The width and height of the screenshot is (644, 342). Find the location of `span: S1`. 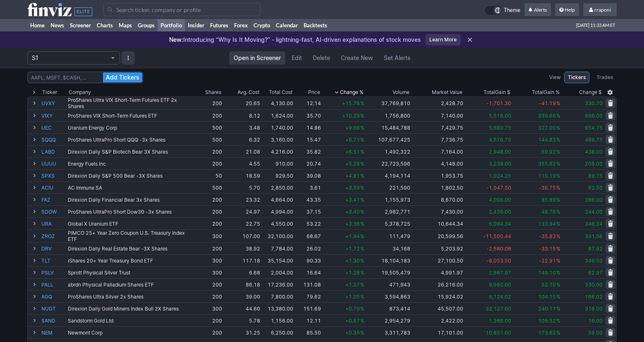

span: S1 is located at coordinates (70, 58).